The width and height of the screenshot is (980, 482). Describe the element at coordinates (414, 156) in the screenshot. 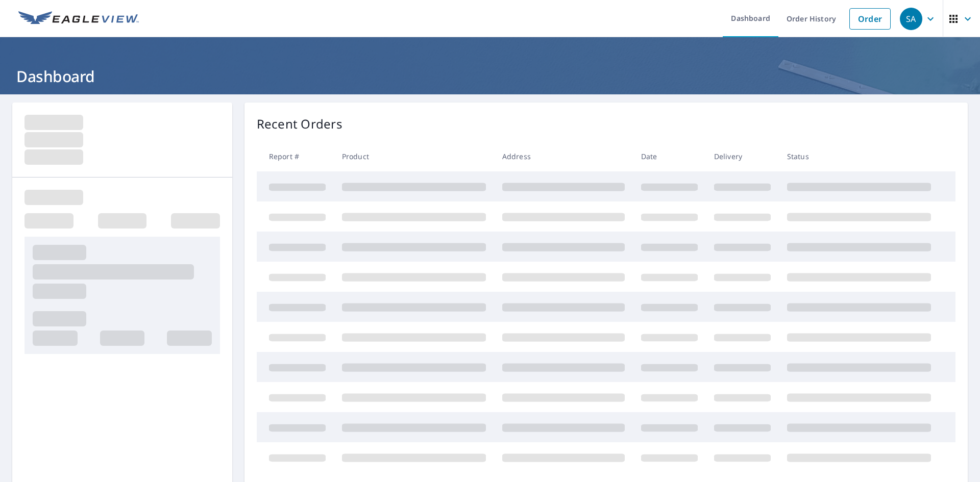

I see `th: Product` at that location.